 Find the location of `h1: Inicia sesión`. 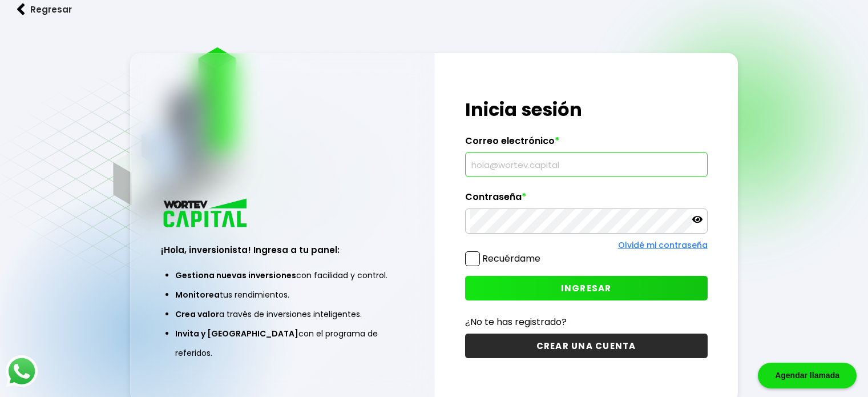

h1: Inicia sesión is located at coordinates (586, 109).